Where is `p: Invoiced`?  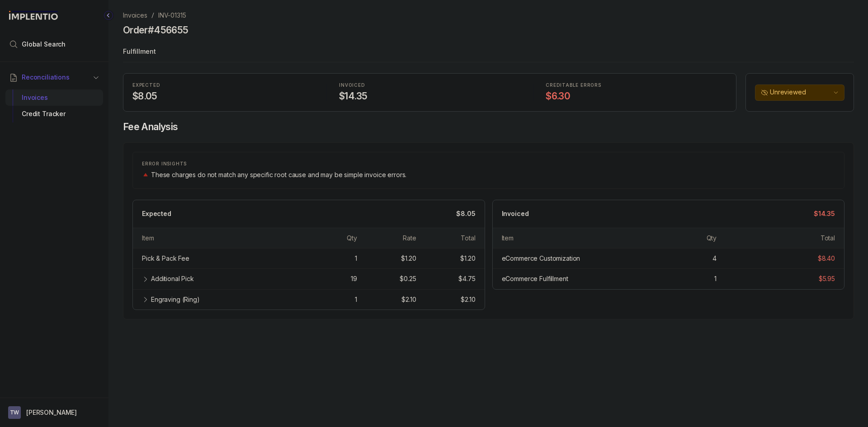 p: Invoiced is located at coordinates (516, 214).